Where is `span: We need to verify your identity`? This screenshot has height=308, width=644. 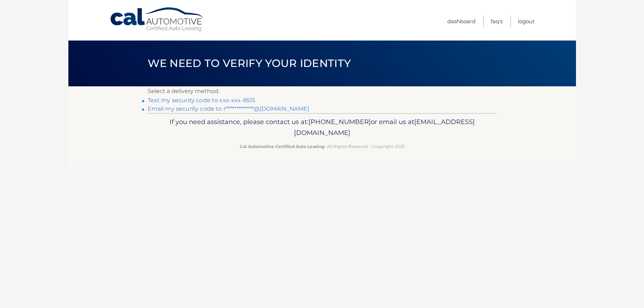 span: We need to verify your identity is located at coordinates (249, 63).